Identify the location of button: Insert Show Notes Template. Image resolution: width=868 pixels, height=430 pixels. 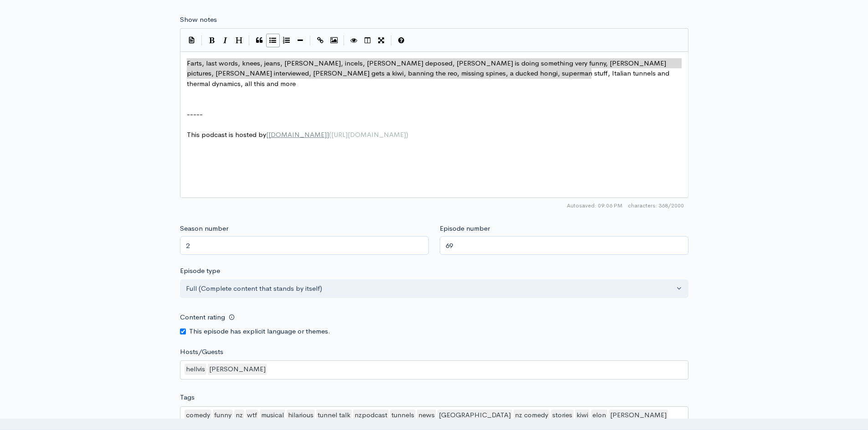
(191, 40).